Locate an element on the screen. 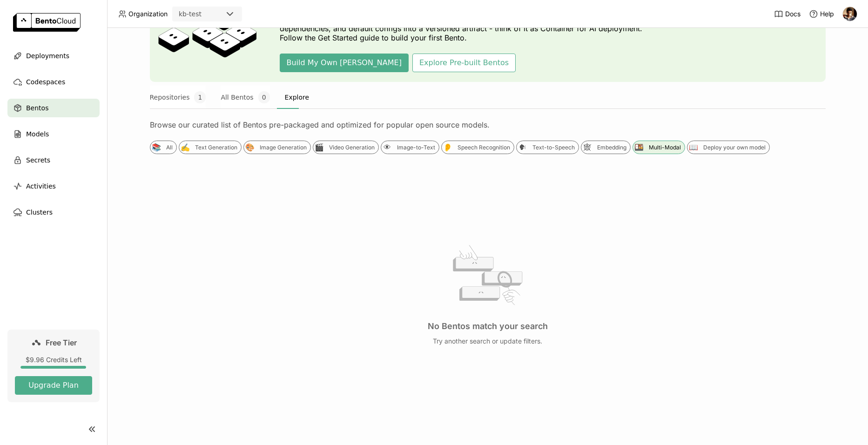 This screenshot has height=445, width=868. img: logo is located at coordinates (46, 22).